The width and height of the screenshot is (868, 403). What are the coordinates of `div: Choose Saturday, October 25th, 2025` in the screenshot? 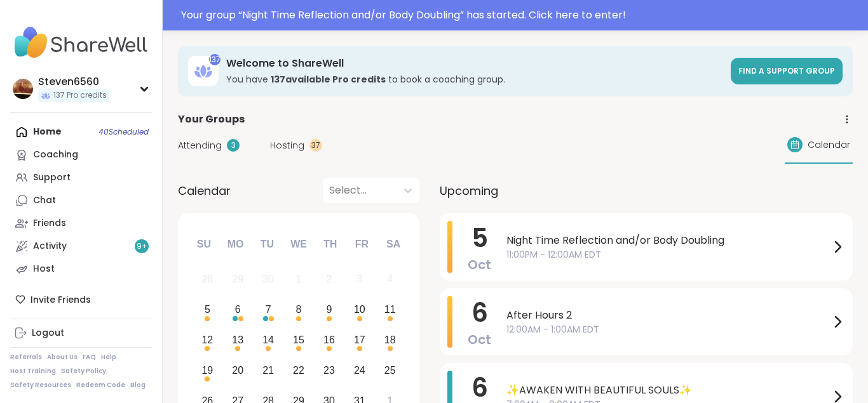 It's located at (389, 370).